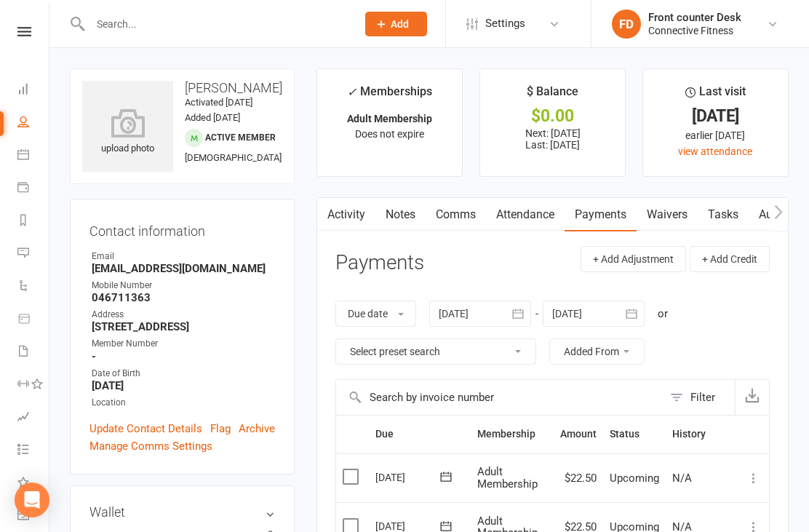 This screenshot has width=809, height=532. What do you see at coordinates (715, 95) in the screenshot?
I see `div: Last visit` at bounding box center [715, 95].